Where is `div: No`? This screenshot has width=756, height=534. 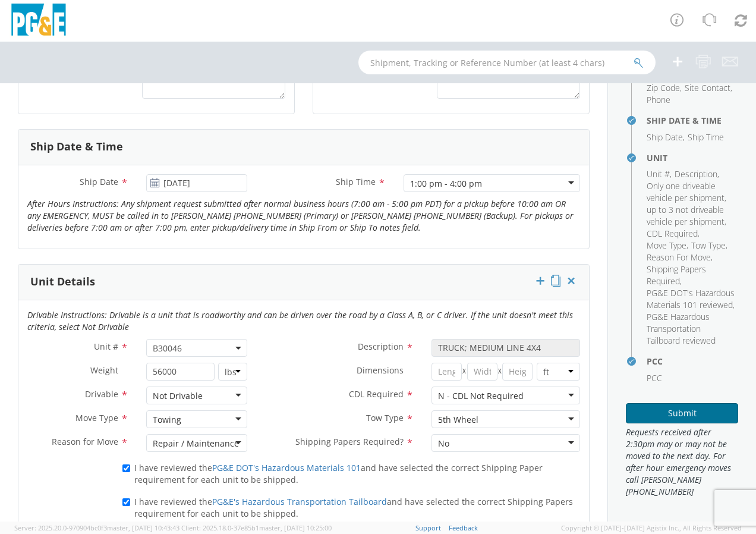
div: No is located at coordinates (443, 443).